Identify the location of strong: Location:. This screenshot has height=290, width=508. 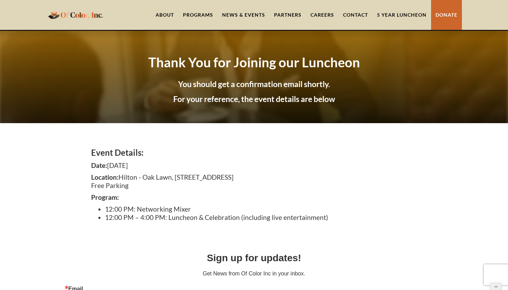
(105, 177).